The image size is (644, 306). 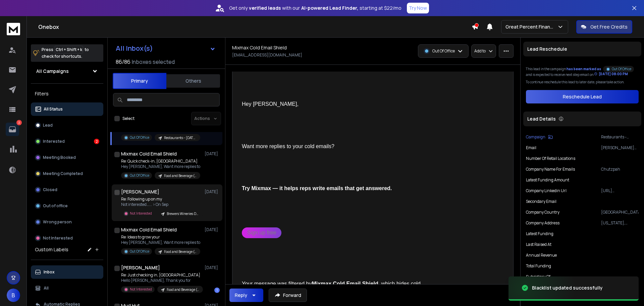 What do you see at coordinates (345, 283) in the screenshot?
I see `b: Mixmax Cold Email Shield` at bounding box center [345, 283].